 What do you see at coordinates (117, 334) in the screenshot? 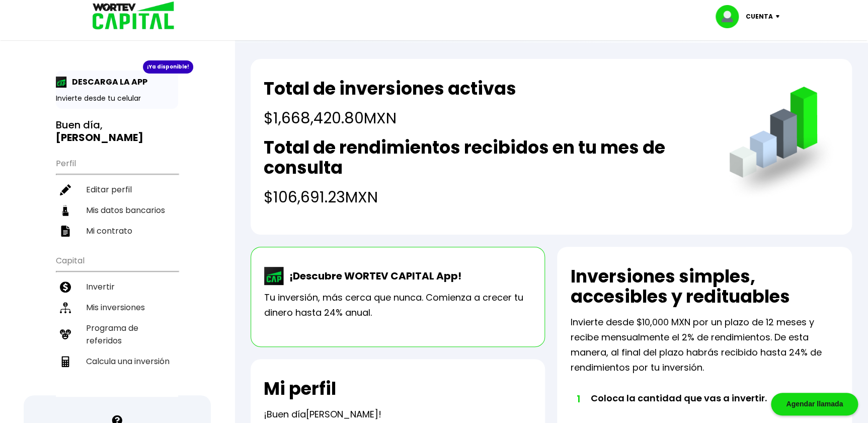
I see `a: Programa de referidos` at bounding box center [117, 334].